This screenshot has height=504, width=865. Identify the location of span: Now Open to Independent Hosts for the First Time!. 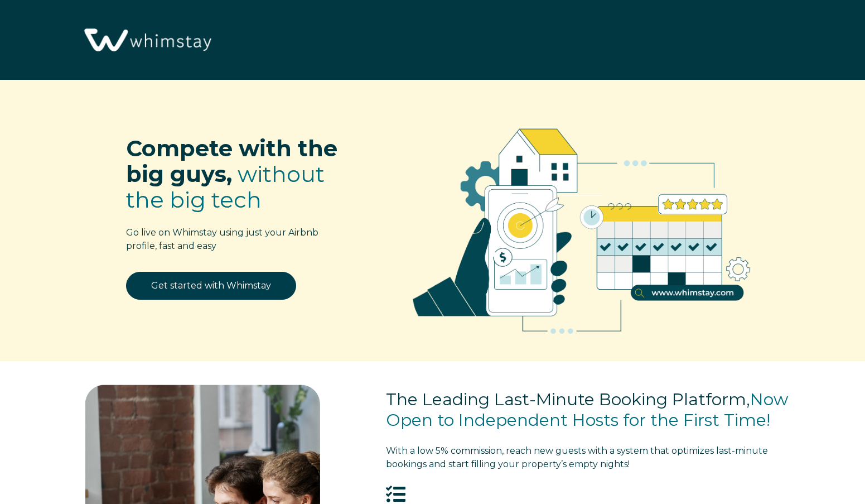
(587, 410).